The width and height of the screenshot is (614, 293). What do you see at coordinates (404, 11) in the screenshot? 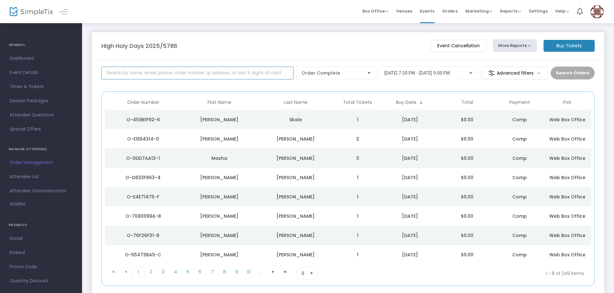
I see `span: Venues` at bounding box center [404, 11].